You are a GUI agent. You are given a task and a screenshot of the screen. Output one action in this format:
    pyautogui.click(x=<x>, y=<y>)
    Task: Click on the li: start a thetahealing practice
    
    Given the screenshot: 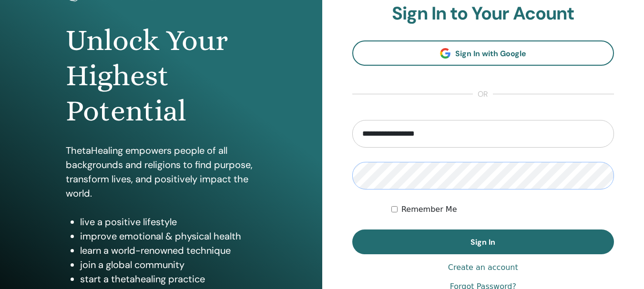 What is the action you would take?
    pyautogui.click(x=168, y=279)
    